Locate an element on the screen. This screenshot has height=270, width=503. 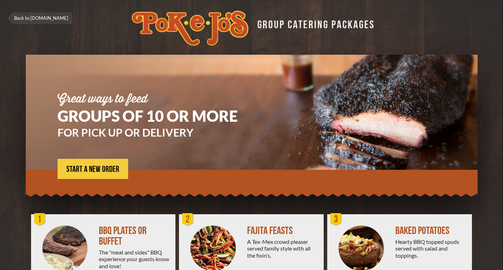
div: Great ways to feed is located at coordinates (158, 99).